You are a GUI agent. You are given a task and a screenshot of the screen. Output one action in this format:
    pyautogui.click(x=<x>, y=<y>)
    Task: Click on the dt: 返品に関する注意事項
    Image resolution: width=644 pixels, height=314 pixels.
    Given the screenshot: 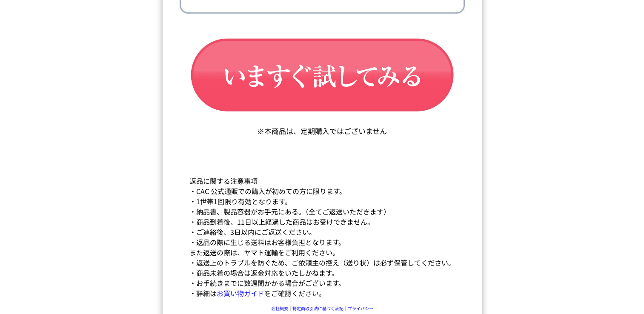 What is the action you would take?
    pyautogui.click(x=322, y=180)
    